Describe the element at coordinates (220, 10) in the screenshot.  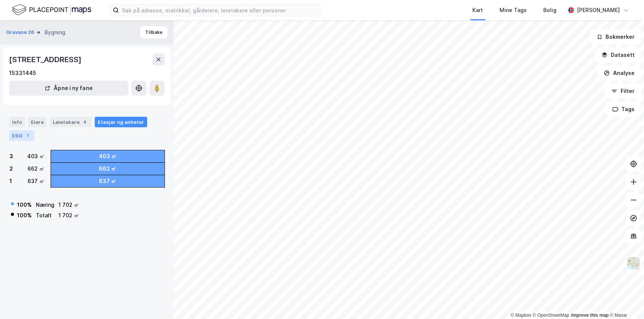
I see `input: Søk på adresse, matrikkel, gårdeiere, leietakere eller personer` at that location.